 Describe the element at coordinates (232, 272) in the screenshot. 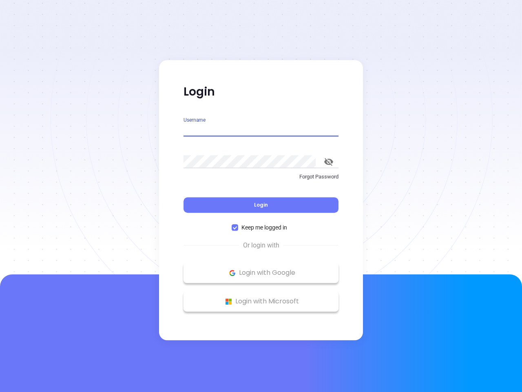

I see `img: Google Logo` at that location.